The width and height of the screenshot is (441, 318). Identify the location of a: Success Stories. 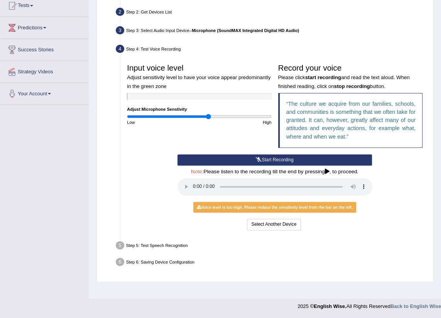
(44, 49).